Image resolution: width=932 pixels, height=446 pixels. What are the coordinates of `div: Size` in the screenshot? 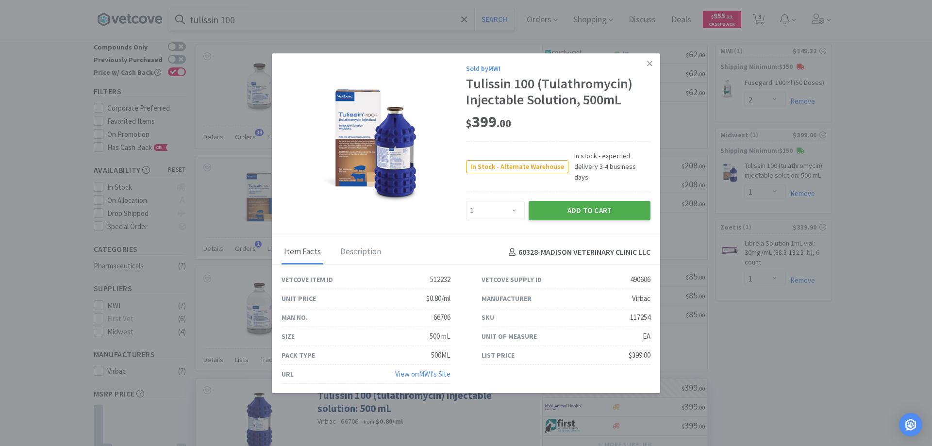 It's located at (288, 336).